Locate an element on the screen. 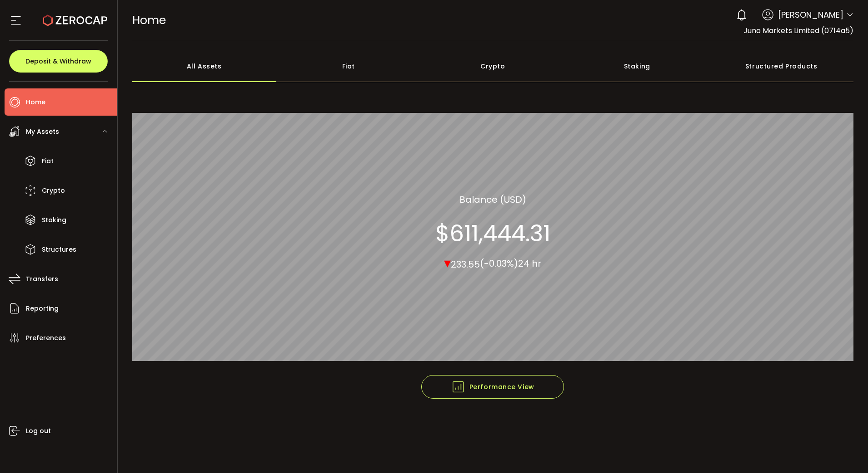 This screenshot has height=473, width=868. span: Preferences is located at coordinates (46, 338).